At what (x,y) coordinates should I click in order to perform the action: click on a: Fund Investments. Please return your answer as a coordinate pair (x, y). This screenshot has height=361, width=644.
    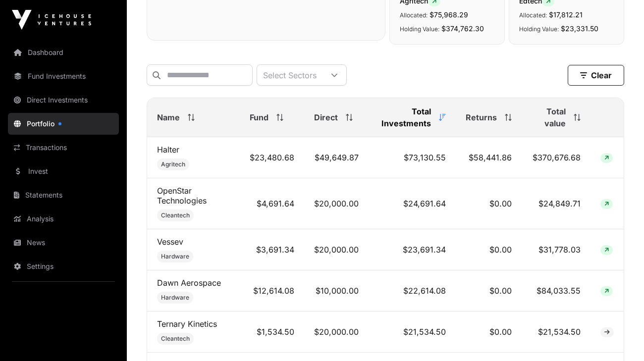
    Looking at the image, I should click on (63, 76).